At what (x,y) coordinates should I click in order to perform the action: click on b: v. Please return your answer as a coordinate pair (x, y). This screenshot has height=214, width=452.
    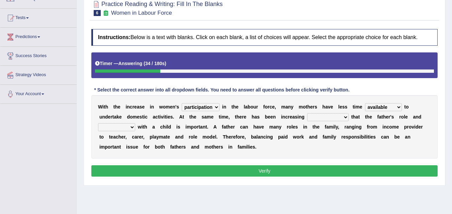
    Looking at the image, I should click on (260, 127).